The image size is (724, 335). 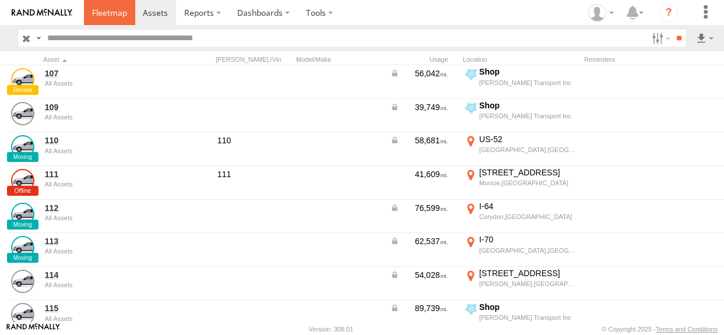 What do you see at coordinates (340, 59) in the screenshot?
I see `div: Model/Make` at bounding box center [340, 59].